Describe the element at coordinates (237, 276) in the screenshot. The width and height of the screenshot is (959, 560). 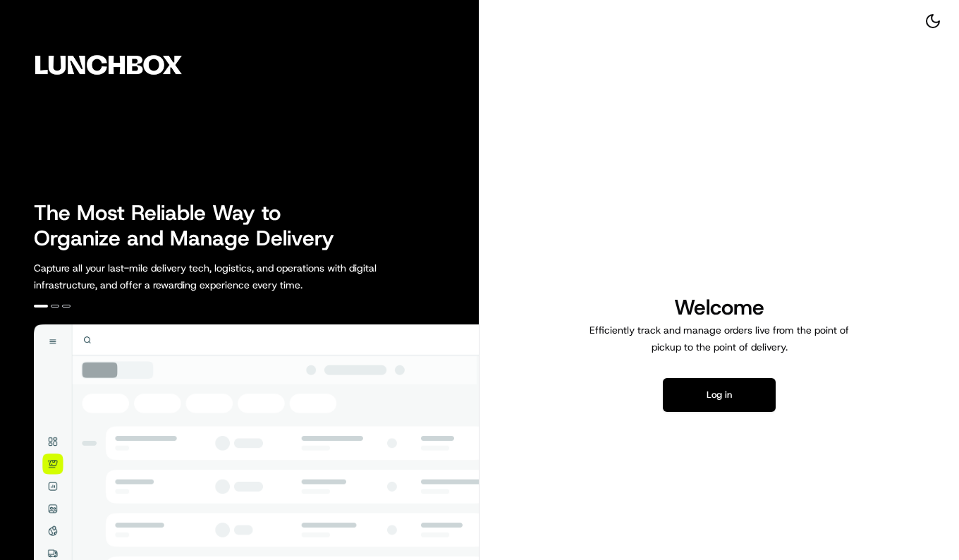
I see `p: Capture all your last-mile delivery tech, logistics, and operations with digital infrastructure, ...` at that location.